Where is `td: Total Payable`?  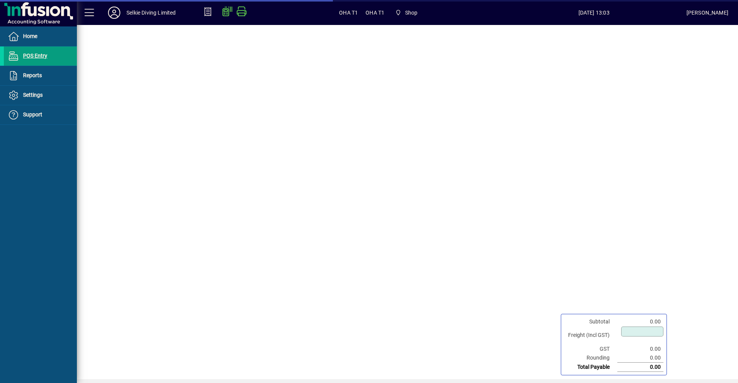 td: Total Payable is located at coordinates (591, 367).